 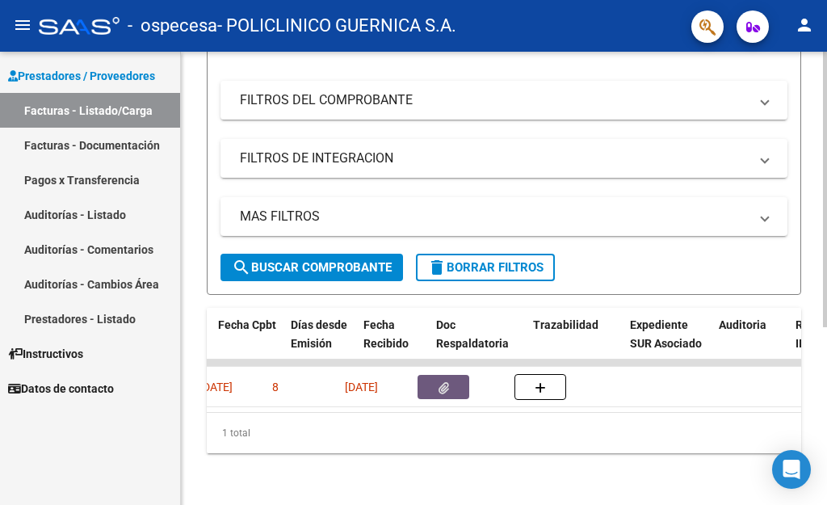 I want to click on datatable-header-cell: Fecha Cpbt, so click(x=248, y=343).